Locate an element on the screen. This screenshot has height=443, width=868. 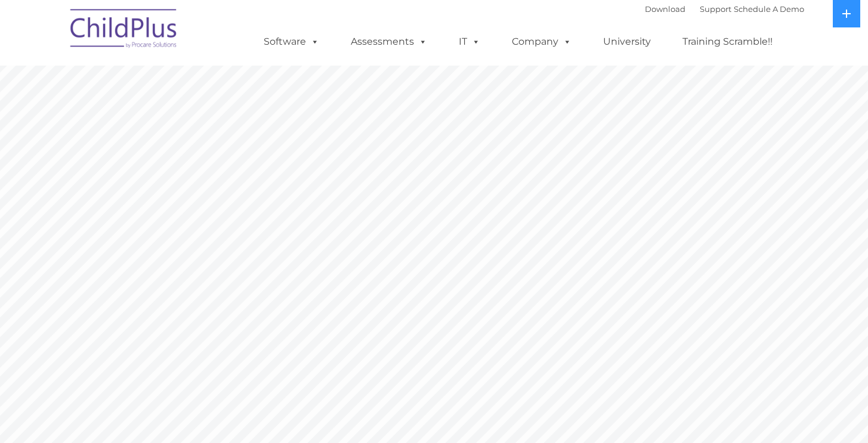
a: Software is located at coordinates (291, 42).